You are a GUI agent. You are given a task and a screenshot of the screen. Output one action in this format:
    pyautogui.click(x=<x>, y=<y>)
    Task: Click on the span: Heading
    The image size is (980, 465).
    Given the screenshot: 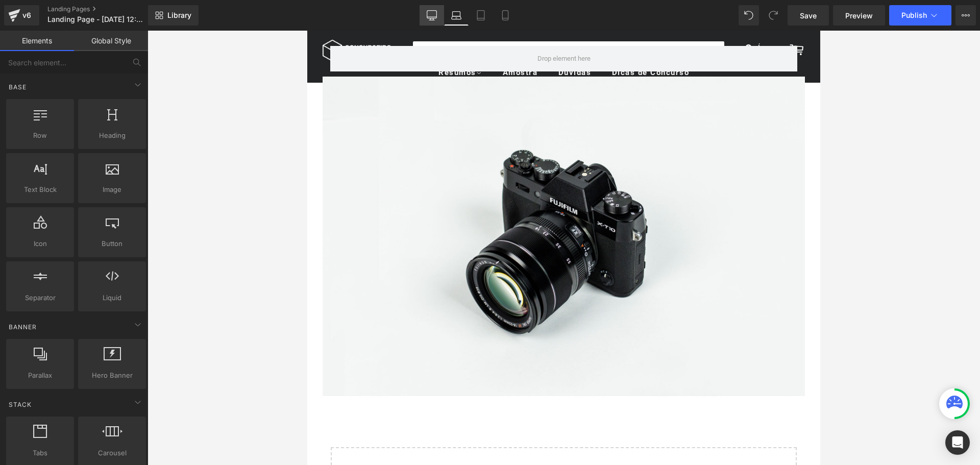 What is the action you would take?
    pyautogui.click(x=112, y=135)
    